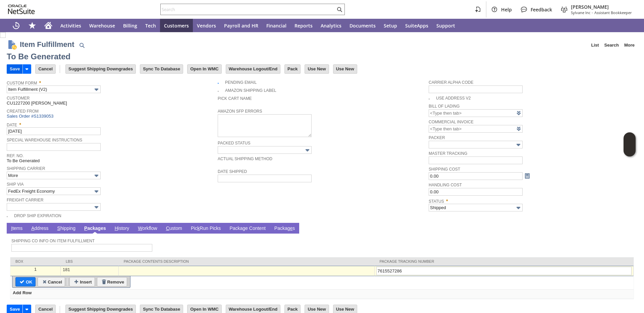 The image size is (644, 313). I want to click on span: Setup, so click(391, 25).